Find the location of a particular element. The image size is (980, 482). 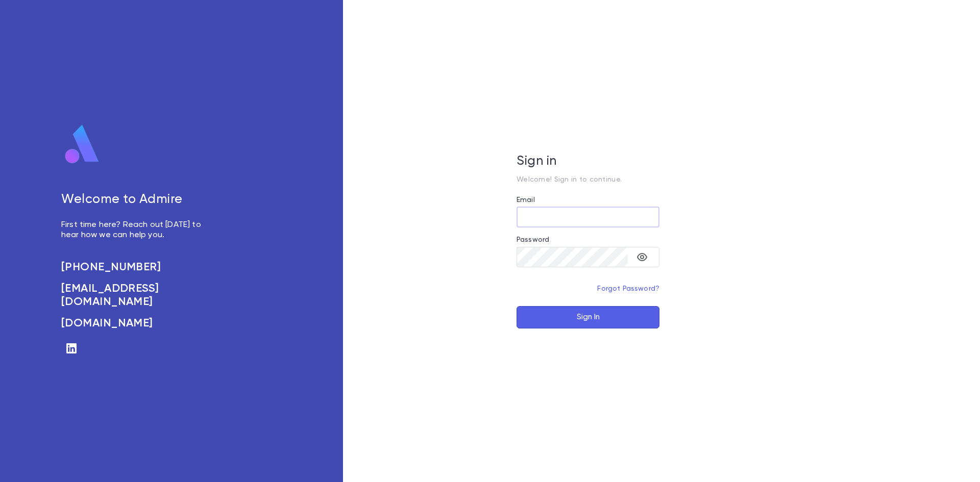

button: Sign In is located at coordinates (589, 317).